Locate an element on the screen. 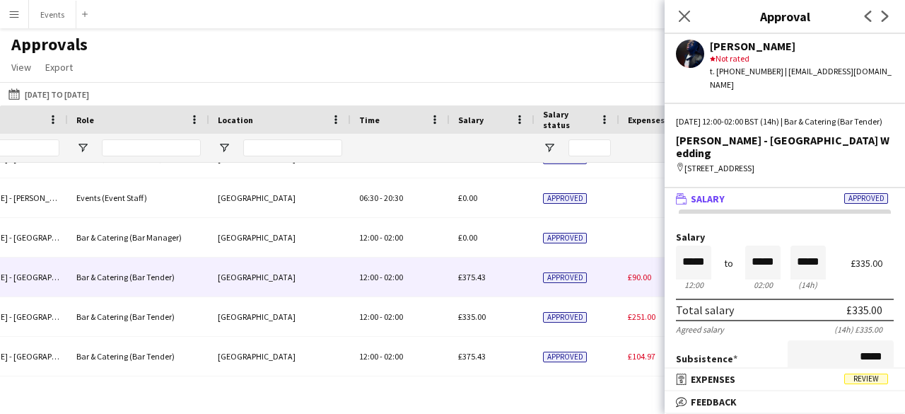 Image resolution: width=905 pixels, height=414 pixels. div: 14h is located at coordinates (808, 284).